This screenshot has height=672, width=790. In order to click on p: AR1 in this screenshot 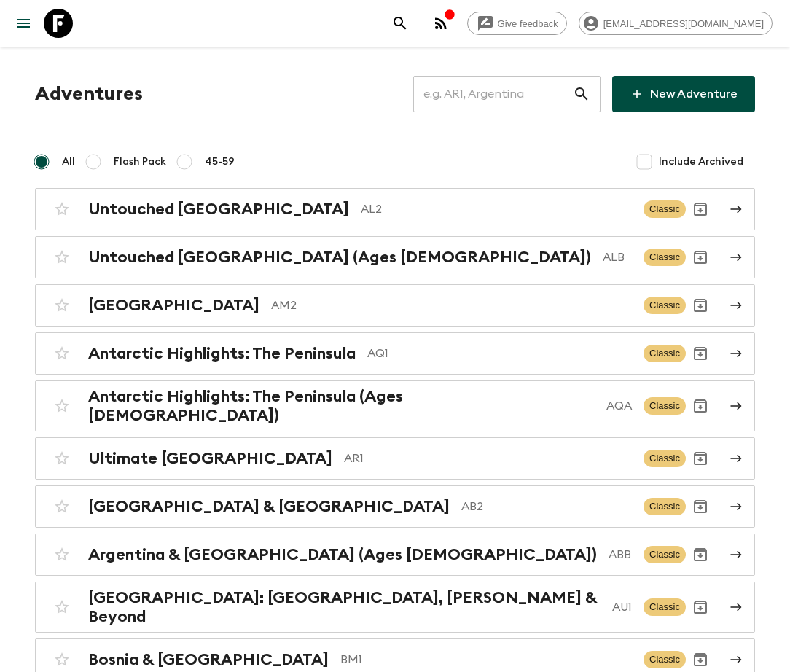, I will do `click(487, 458)`.